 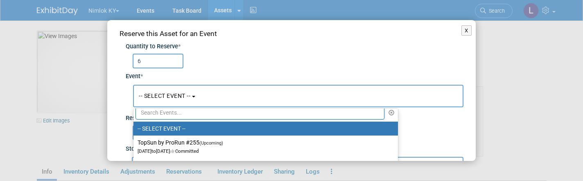 What do you see at coordinates (264, 147) in the screenshot?
I see `label: TopSun by ProRun #255` at bounding box center [264, 147].